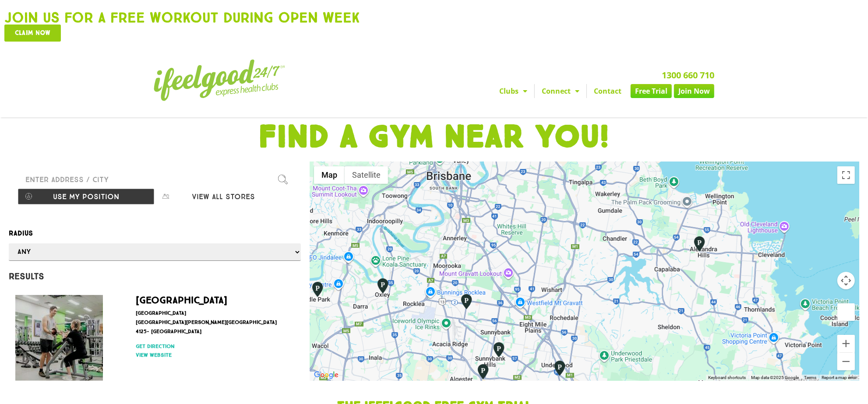 Image resolution: width=868 pixels, height=404 pixels. What do you see at coordinates (513, 91) in the screenshot?
I see `a: Clubs` at bounding box center [513, 91].